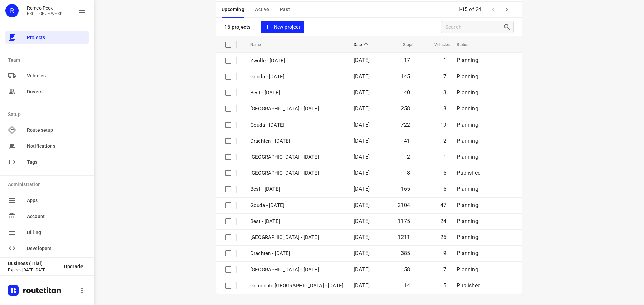 The width and height of the screenshot is (644, 305). What do you see at coordinates (445, 93) in the screenshot?
I see `span: 3` at bounding box center [445, 93].